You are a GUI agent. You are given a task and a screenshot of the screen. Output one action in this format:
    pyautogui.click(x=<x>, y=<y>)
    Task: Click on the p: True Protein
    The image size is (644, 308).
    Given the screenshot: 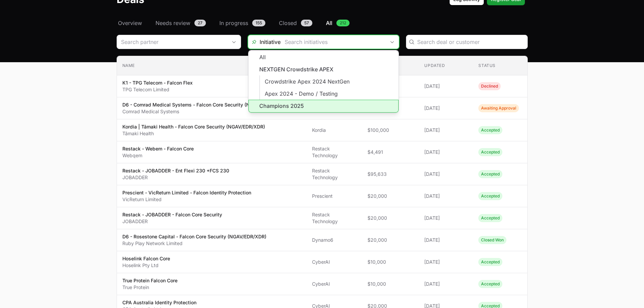 What is the action you would take?
    pyautogui.click(x=150, y=287)
    